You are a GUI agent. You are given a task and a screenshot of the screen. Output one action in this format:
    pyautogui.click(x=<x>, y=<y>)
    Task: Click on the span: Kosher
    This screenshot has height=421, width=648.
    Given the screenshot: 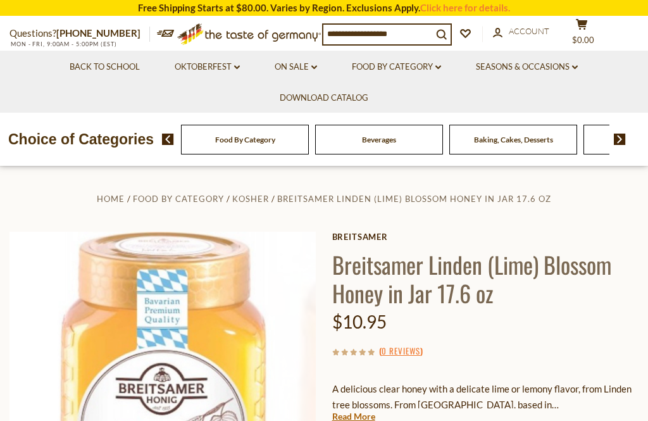 What is the action you would take?
    pyautogui.click(x=251, y=199)
    